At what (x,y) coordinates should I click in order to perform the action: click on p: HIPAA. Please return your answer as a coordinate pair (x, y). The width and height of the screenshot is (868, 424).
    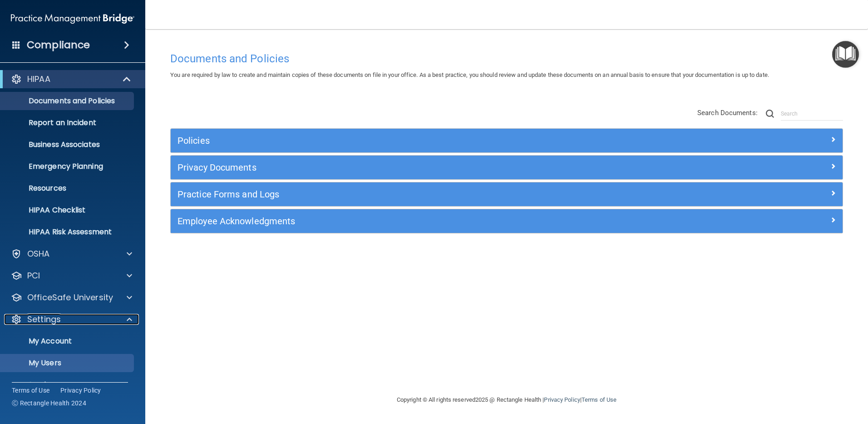
    Looking at the image, I should click on (38, 79).